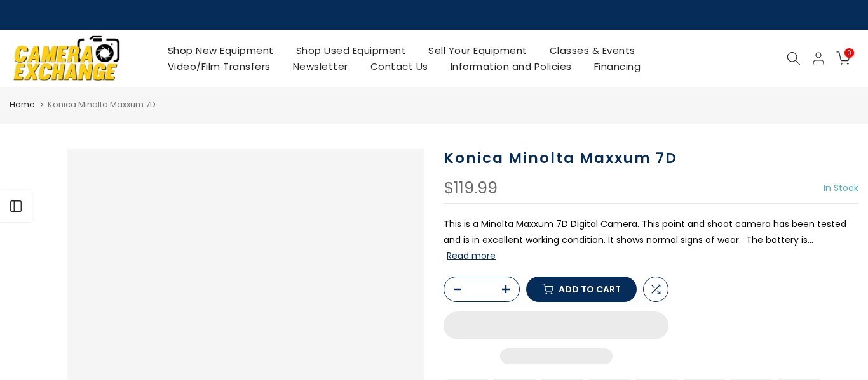 The height and width of the screenshot is (380, 868). Describe the element at coordinates (320, 66) in the screenshot. I see `a: Newsletter` at that location.